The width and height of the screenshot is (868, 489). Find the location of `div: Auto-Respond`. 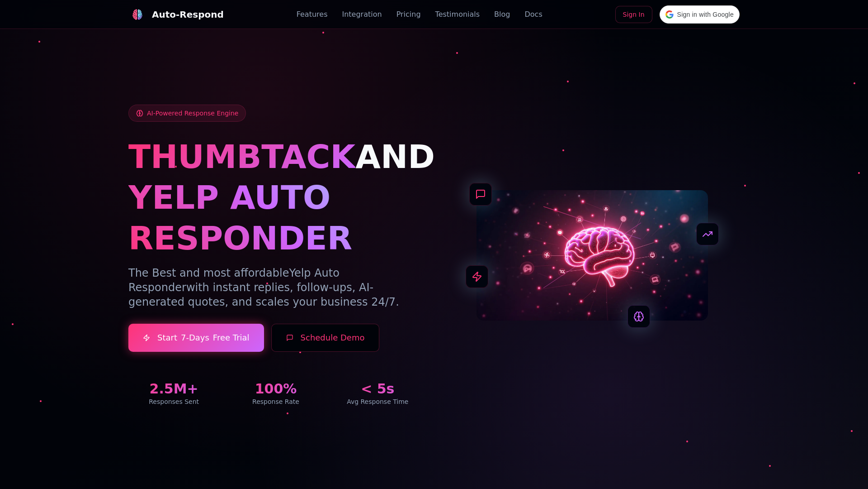

div: Auto-Respond is located at coordinates (188, 14).